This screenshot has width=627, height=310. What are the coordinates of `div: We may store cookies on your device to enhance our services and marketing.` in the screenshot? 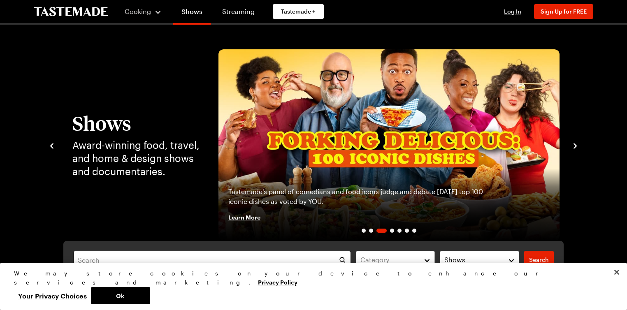 It's located at (310, 278).